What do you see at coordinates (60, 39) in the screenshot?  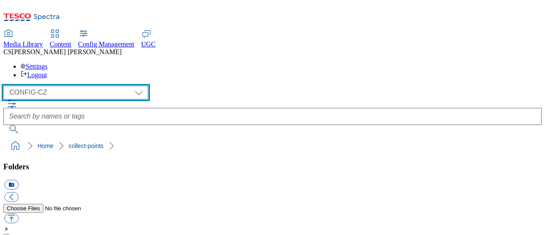 I see `a: Content` at bounding box center [60, 39].